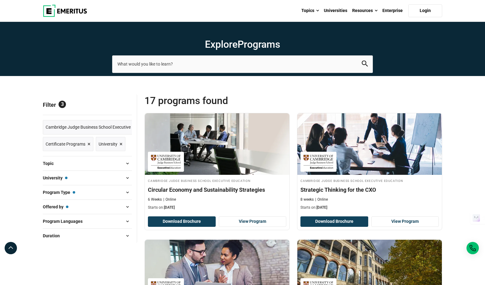 The height and width of the screenshot is (285, 485). I want to click on a: search, so click(364, 65).